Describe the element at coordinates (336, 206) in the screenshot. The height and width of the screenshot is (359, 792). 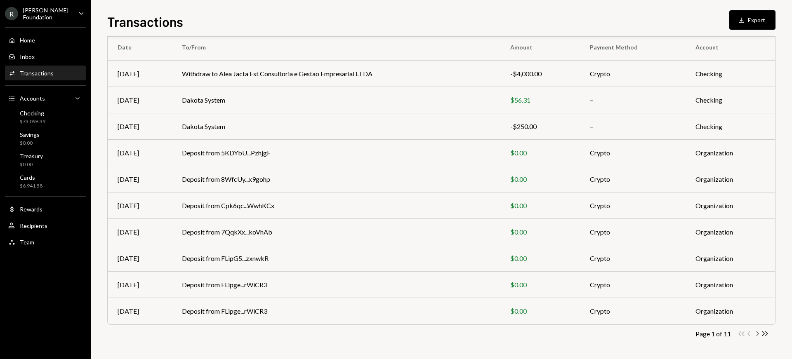
I see `td: Deposit from Cpk6qc...WwhKCx` at that location.